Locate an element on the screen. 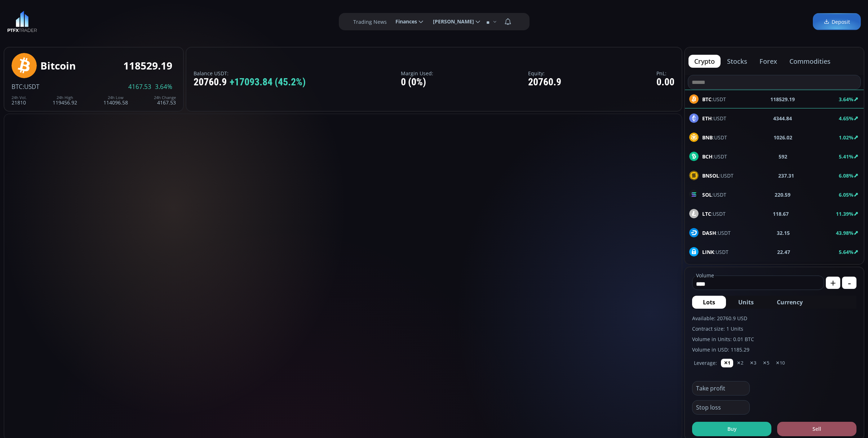 The height and width of the screenshot is (438, 868). label: Volume in USD: 1185.29 is located at coordinates (774, 350).